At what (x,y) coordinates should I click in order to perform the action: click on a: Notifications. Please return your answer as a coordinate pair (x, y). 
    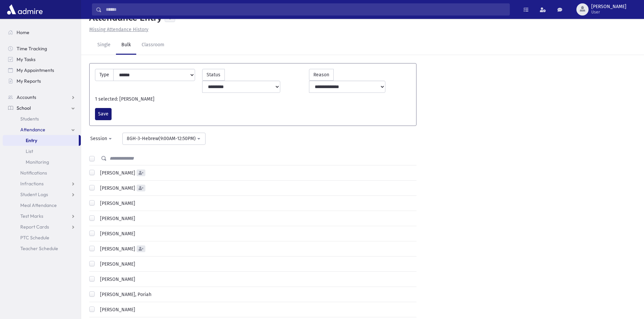
    Looking at the image, I should click on (41, 173).